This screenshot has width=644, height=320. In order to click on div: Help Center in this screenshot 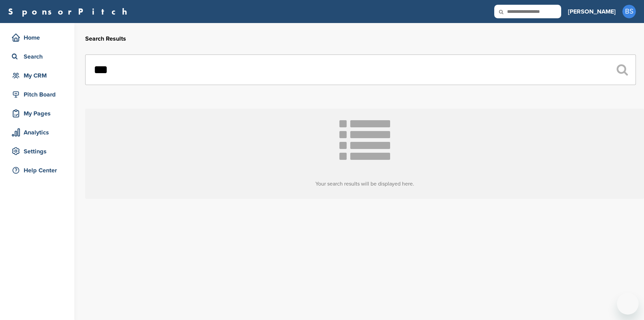, I will do `click(39, 170)`.